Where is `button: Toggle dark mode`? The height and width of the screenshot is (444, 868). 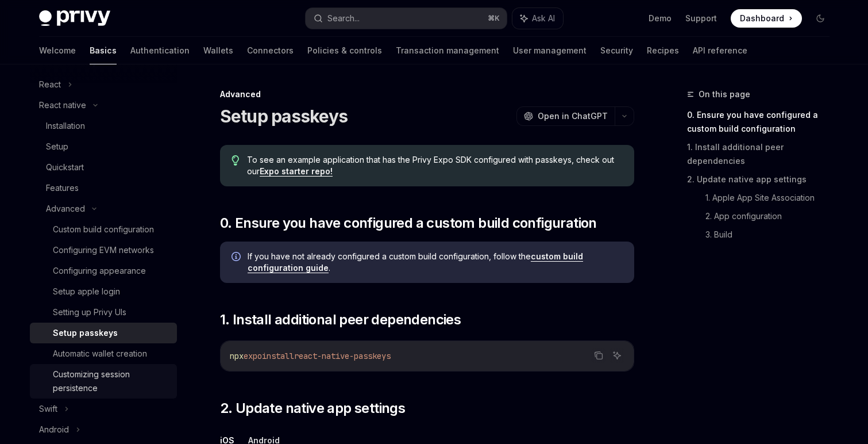
button: Toggle dark mode is located at coordinates (821, 19).